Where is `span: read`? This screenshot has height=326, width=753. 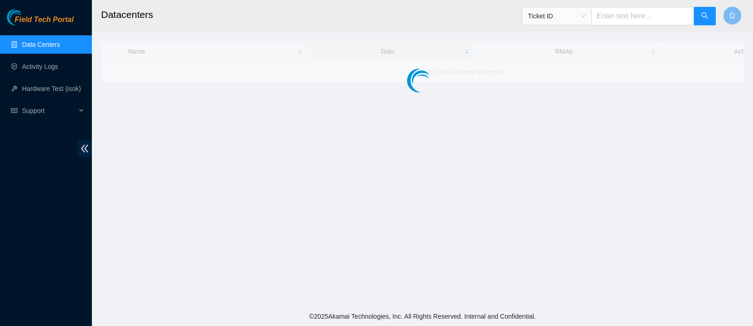
span: read is located at coordinates (14, 111).